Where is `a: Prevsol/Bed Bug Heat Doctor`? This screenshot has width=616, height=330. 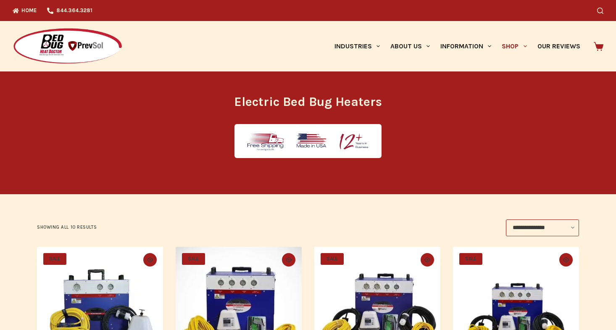 a: Prevsol/Bed Bug Heat Doctor is located at coordinates (68, 46).